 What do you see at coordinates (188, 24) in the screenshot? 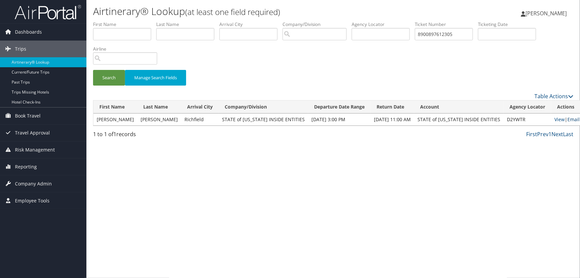
I see `label: Last Name` at bounding box center [188, 24].